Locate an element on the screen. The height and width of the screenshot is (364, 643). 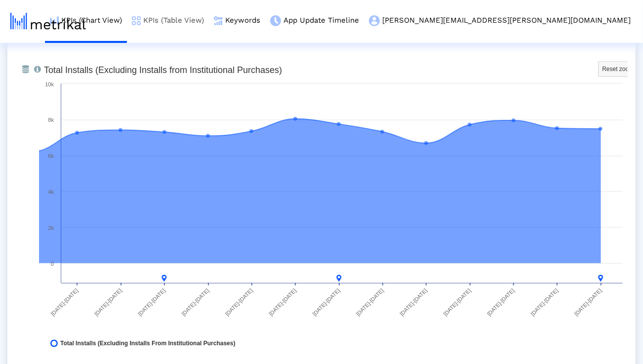
img: my-account-menu-icon.png is located at coordinates (374, 21).